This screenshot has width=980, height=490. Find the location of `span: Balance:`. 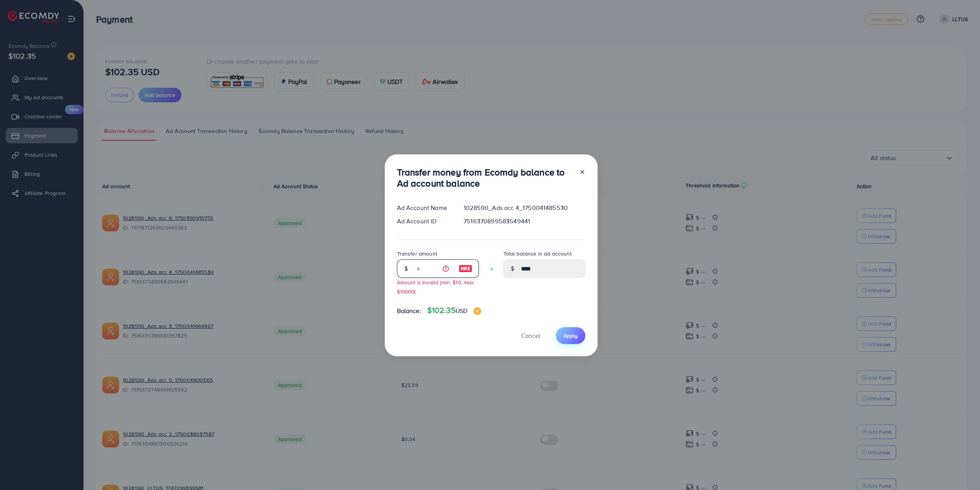

span: Balance: is located at coordinates (409, 311).